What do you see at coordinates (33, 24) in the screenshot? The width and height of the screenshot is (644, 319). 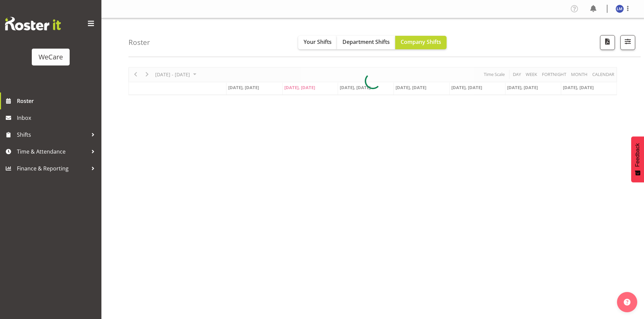 I see `img: Rosterit website logo` at bounding box center [33, 24].